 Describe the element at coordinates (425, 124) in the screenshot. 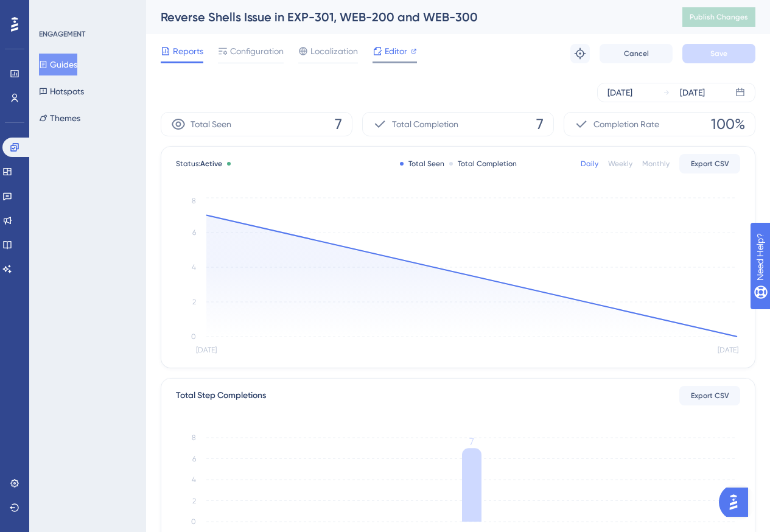

I see `span: Total Completion` at that location.